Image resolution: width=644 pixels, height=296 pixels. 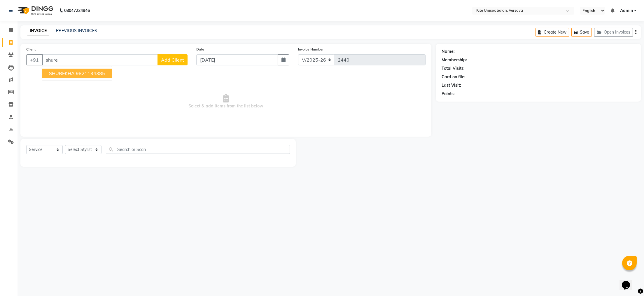 What do you see at coordinates (172, 60) in the screenshot?
I see `button: Add Client` at bounding box center [172, 60].